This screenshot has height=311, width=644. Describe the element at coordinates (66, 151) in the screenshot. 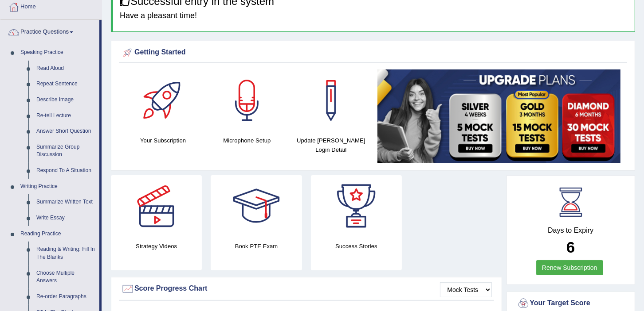

I see `a: Summarize Group Discussion` at that location.